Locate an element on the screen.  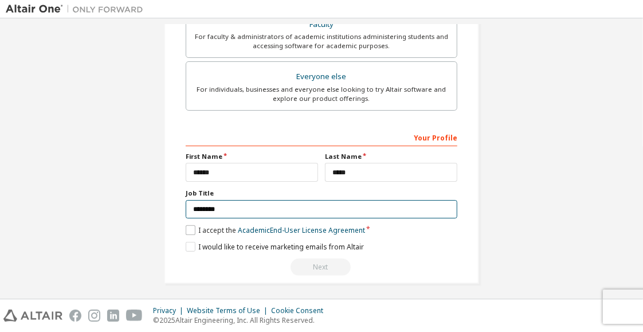
div: For faculty & administrators of academic institutions administering students and accessing softwa... is located at coordinates (321, 41).